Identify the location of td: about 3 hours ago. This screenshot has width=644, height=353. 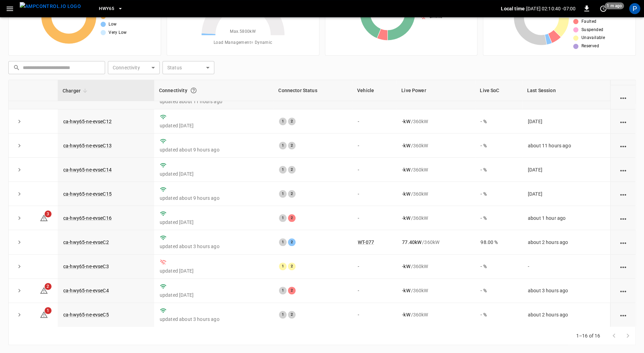
(566, 291).